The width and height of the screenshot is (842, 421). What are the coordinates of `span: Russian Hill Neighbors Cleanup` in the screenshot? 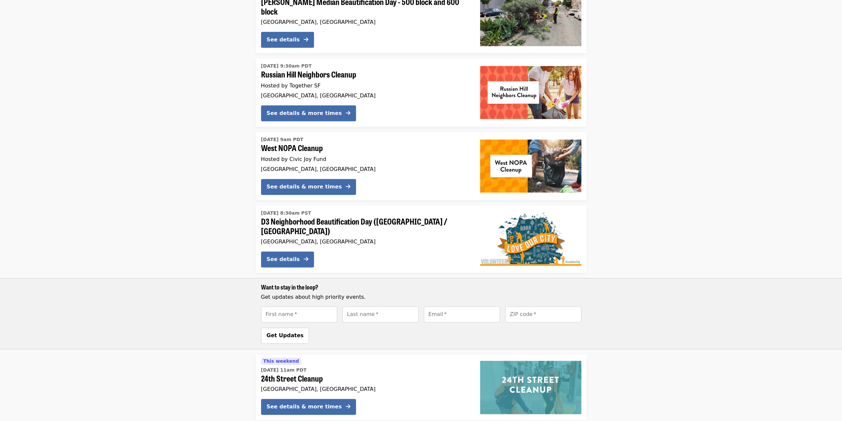 It's located at (365, 74).